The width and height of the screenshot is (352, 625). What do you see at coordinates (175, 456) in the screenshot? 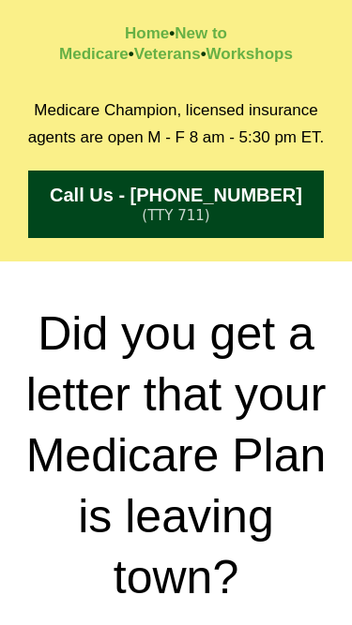
I see `h2: Did you get a letter that your Medicare Plan is leaving town?` at bounding box center [175, 456].